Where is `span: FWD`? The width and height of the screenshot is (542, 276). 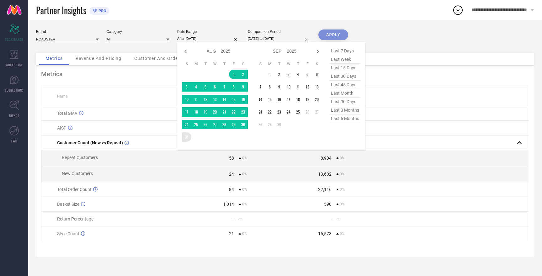 span: FWD is located at coordinates (14, 141).